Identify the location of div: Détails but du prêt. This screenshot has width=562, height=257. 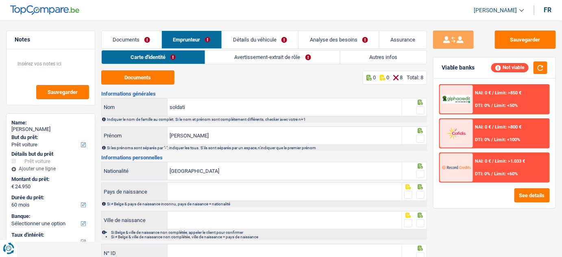
(50, 154).